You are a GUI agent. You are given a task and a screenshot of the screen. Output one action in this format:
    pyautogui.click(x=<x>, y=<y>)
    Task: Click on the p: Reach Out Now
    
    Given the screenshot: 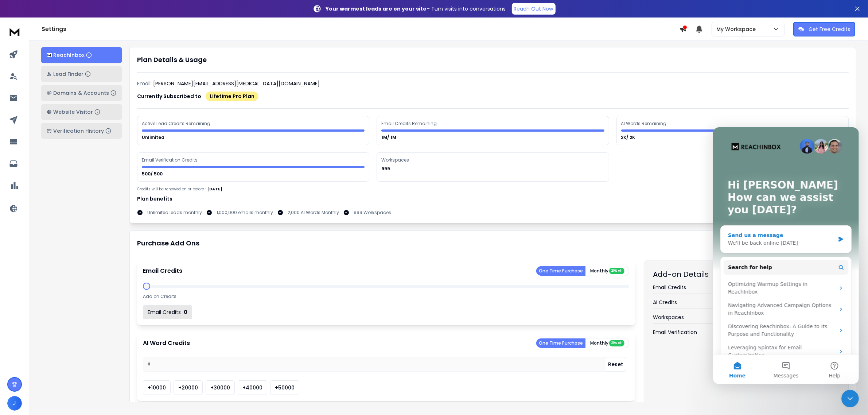 What is the action you would take?
    pyautogui.click(x=534, y=9)
    